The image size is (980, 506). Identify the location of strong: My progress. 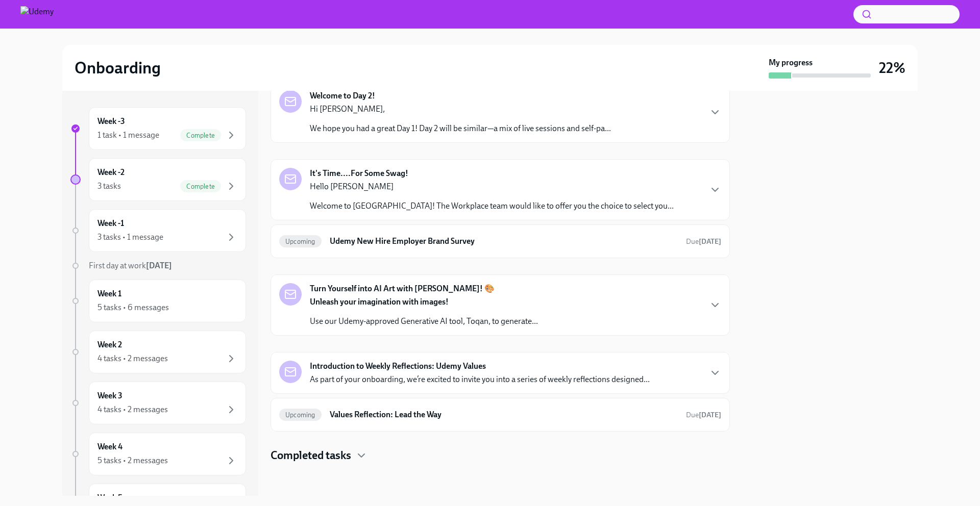
(791, 63).